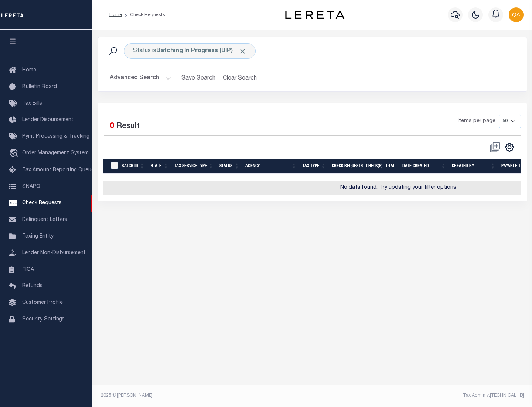 This screenshot has height=407, width=532. I want to click on span: Taxing Entity, so click(38, 236).